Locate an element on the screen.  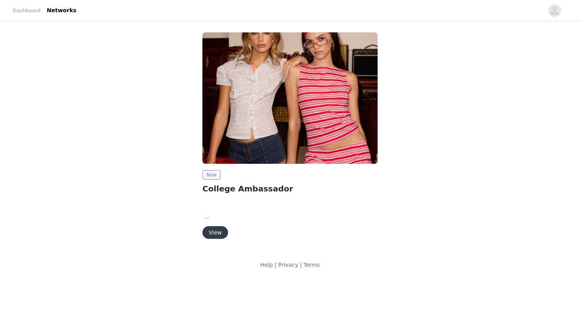
a: Terms is located at coordinates (311, 265).